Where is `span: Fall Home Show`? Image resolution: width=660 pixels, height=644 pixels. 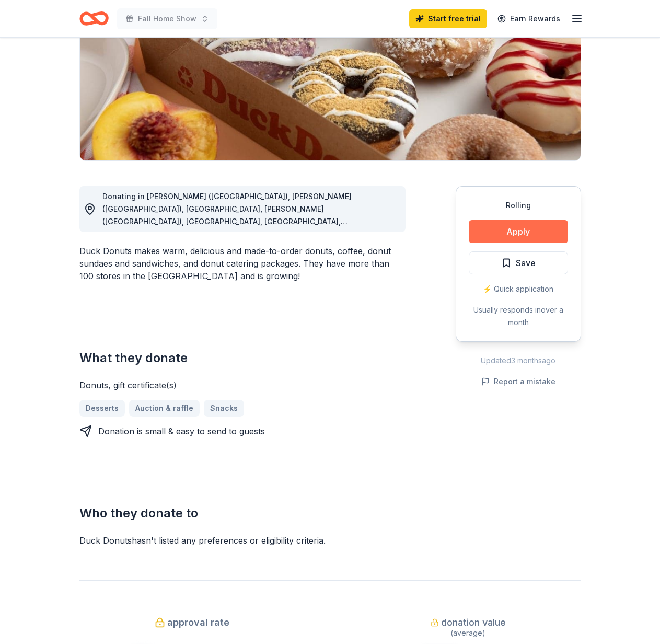
span: Fall Home Show is located at coordinates (167, 19).